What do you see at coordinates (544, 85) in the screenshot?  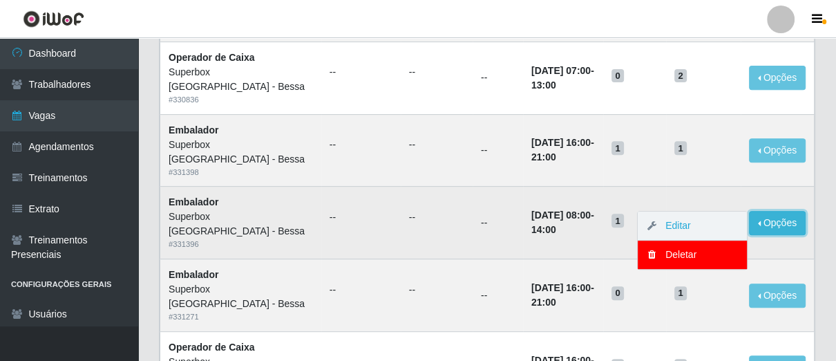 I see `time: 13:00` at bounding box center [544, 85].